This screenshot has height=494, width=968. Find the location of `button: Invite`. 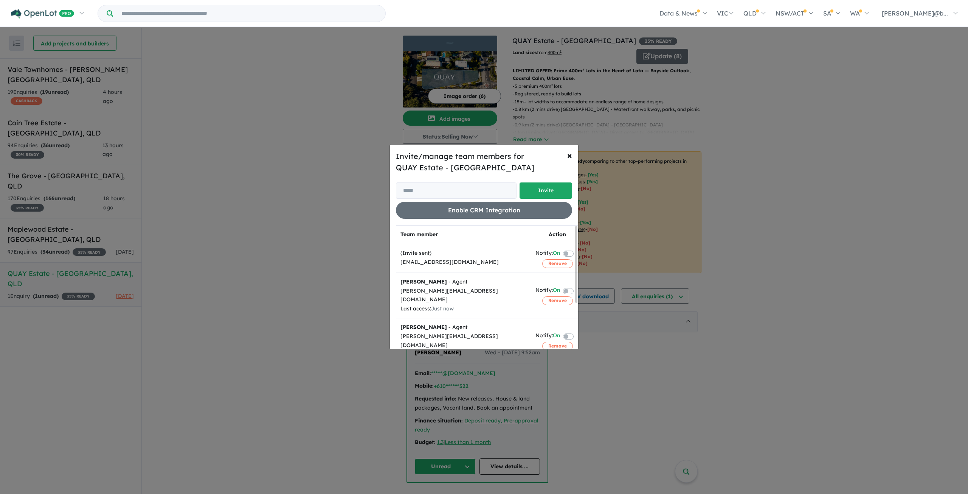

button: Invite is located at coordinates (546, 190).